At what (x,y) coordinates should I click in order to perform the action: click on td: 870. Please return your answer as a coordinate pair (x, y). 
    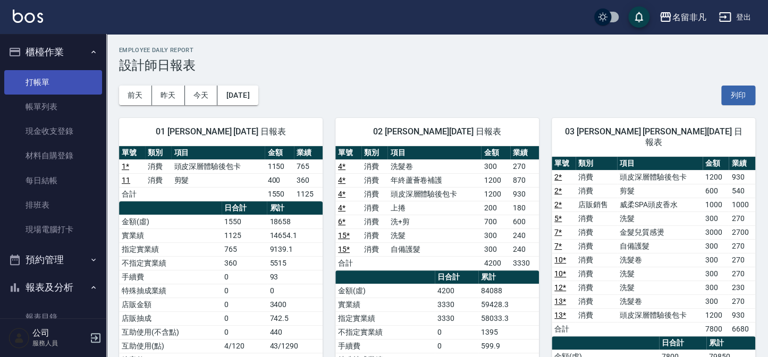
    Looking at the image, I should click on (525, 180).